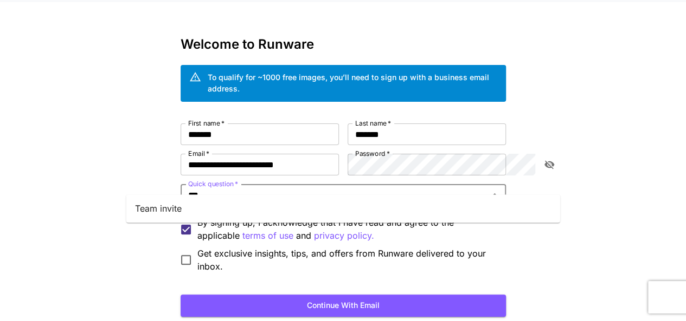 This screenshot has width=686, height=321. I want to click on div: To qualify for ~1000 free images, you’ll need to sign up with a business email address., so click(352, 83).